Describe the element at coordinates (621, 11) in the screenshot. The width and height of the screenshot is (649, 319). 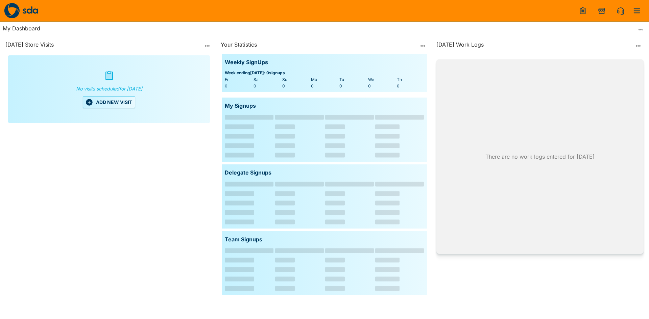
I see `button: Quick Call` at that location.